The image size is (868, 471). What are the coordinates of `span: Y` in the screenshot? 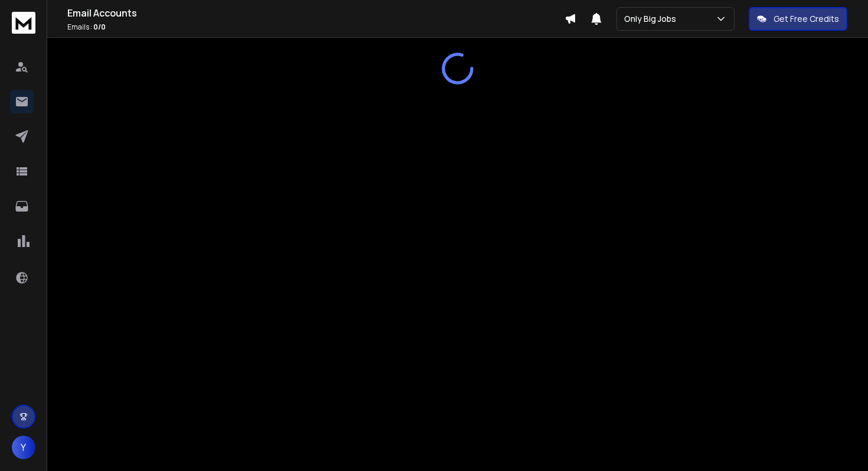 It's located at (23, 447).